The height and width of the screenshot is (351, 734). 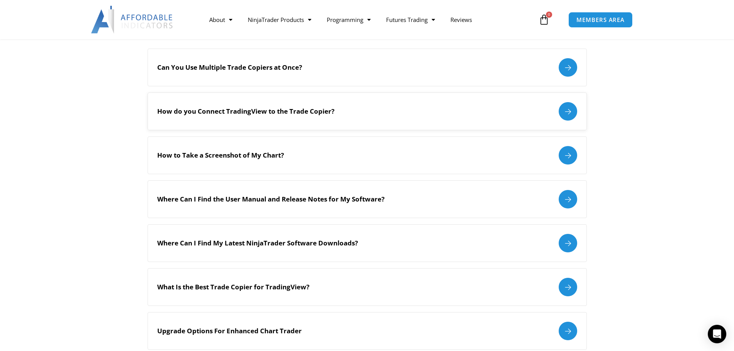 I want to click on h2: What Is the Best Trade Copier for TradingView?, so click(x=233, y=287).